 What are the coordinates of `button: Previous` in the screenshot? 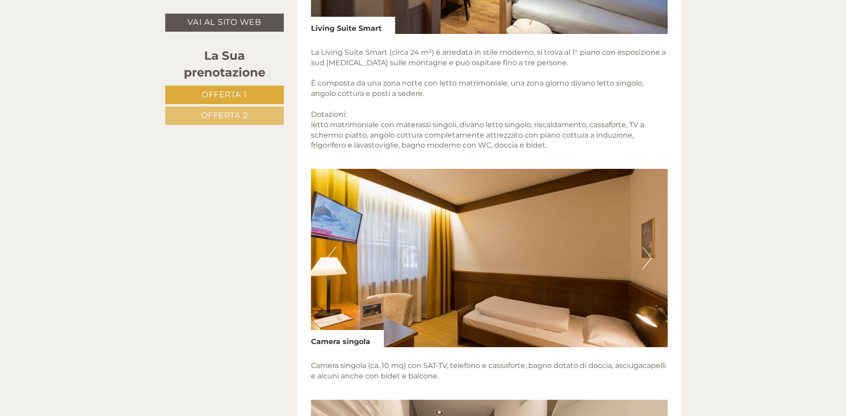 It's located at (331, 258).